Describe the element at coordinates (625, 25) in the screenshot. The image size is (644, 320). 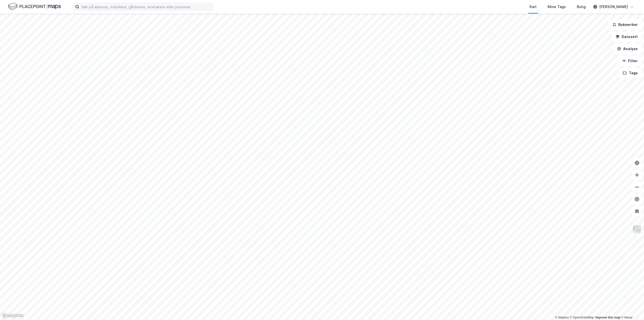
I see `button: Bokmerker` at that location.